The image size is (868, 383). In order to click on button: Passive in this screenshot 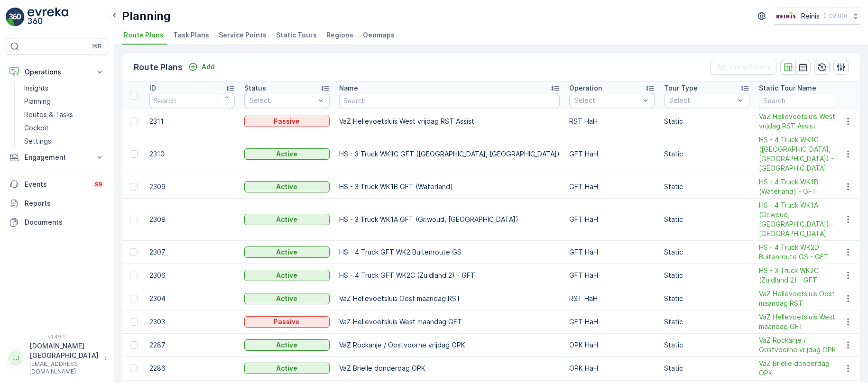, I will do `click(287, 322)`.